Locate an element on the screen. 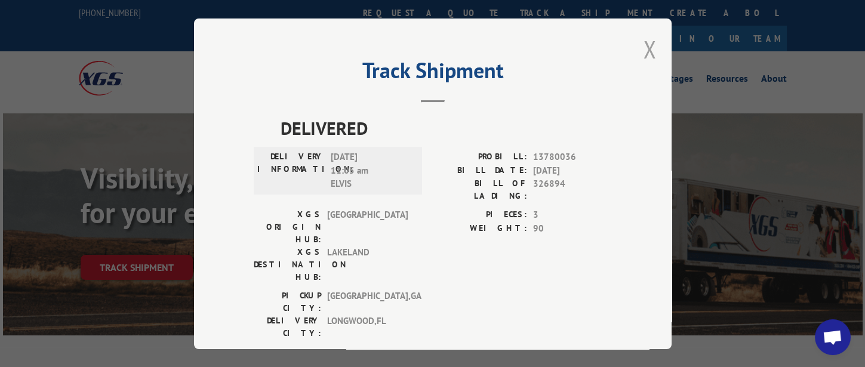 The height and width of the screenshot is (367, 865). label: DELIVERY CITY: is located at coordinates (287, 327).